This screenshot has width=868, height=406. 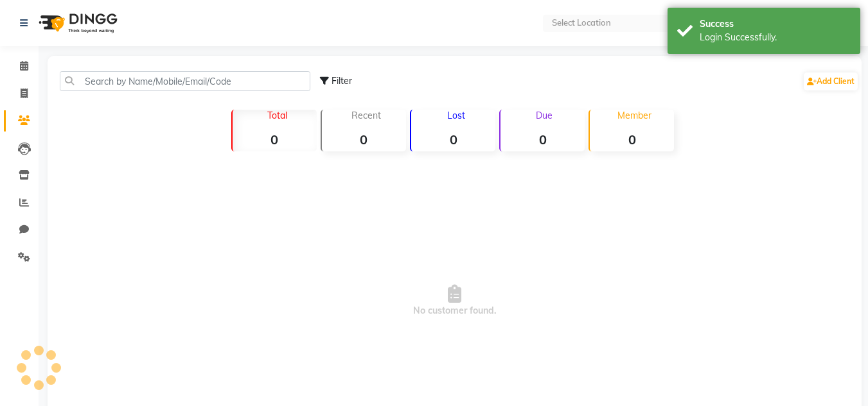 I want to click on div: Login Successfully., so click(x=775, y=37).